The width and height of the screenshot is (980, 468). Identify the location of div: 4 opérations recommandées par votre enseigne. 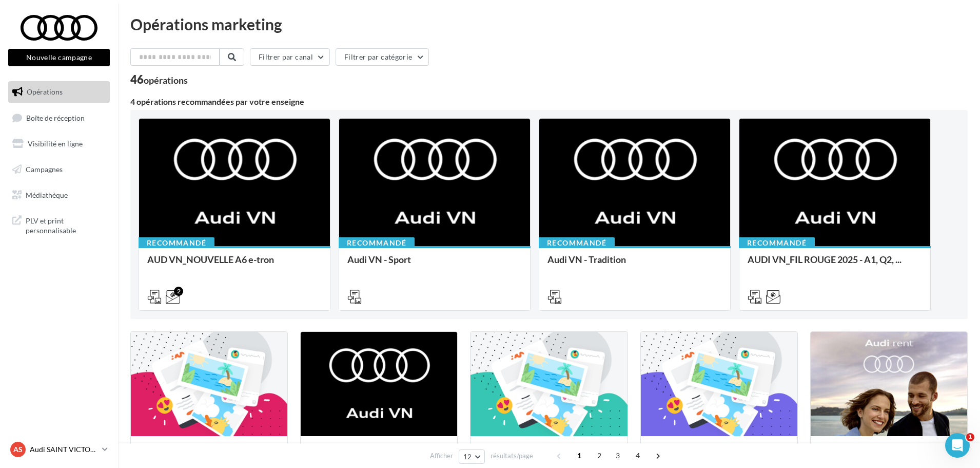
(549, 102).